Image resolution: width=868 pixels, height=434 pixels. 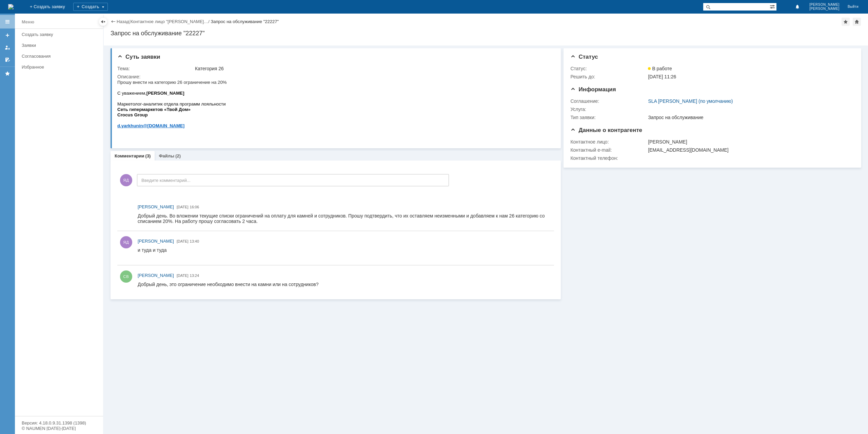 What do you see at coordinates (60, 56) in the screenshot?
I see `div: Согласования` at bounding box center [60, 56].